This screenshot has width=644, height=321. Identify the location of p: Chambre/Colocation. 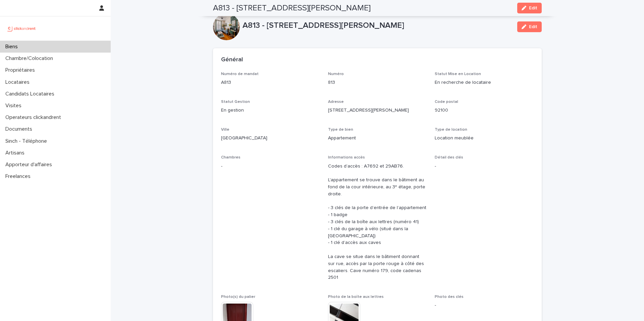
(30, 58).